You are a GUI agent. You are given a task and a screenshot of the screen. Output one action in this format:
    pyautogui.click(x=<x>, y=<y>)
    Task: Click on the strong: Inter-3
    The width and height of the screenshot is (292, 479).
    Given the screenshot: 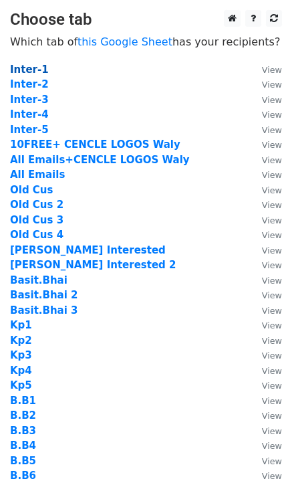 What is the action you would take?
    pyautogui.click(x=29, y=100)
    